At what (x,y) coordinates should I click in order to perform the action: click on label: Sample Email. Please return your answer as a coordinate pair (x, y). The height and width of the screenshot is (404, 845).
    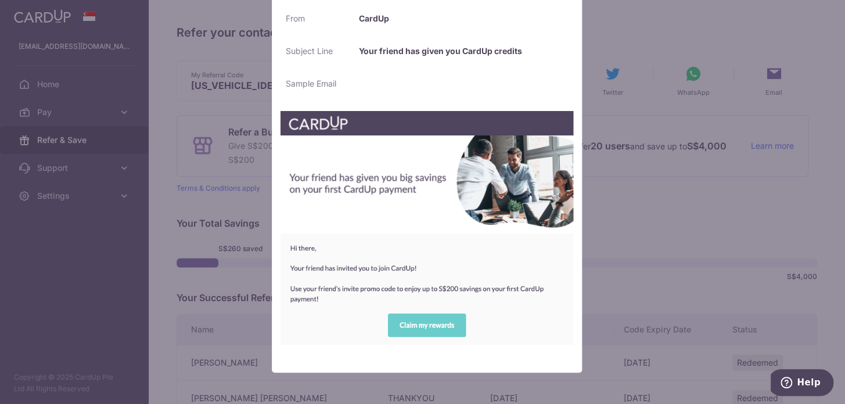
    Looking at the image, I should click on (311, 84).